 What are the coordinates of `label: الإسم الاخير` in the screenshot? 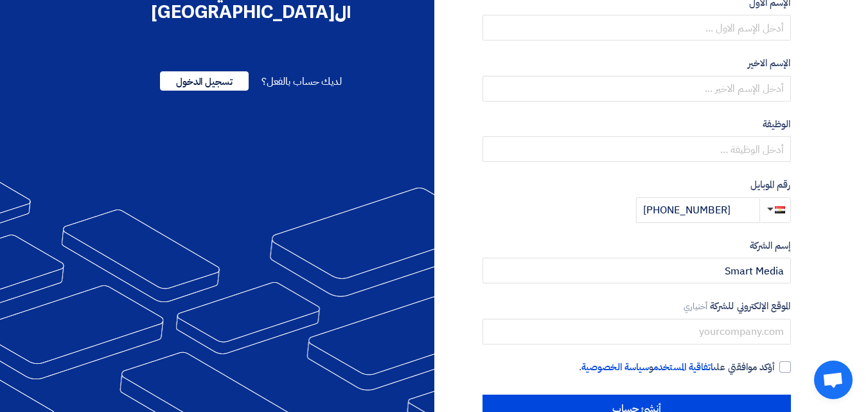 It's located at (637, 63).